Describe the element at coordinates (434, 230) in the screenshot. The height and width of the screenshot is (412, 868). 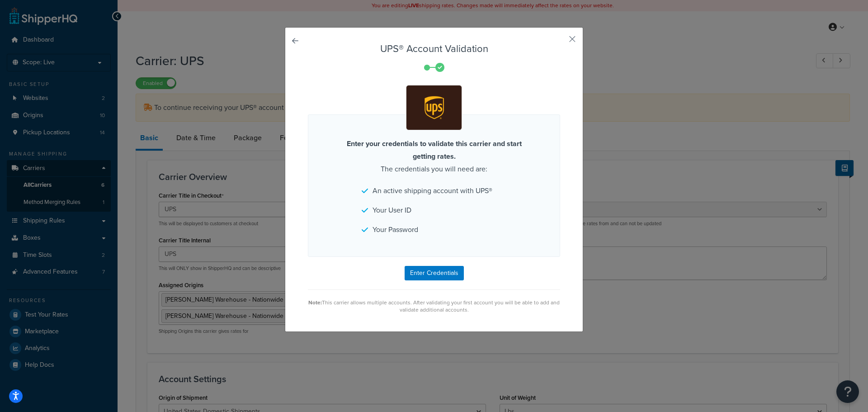
I see `li: Your Password` at that location.